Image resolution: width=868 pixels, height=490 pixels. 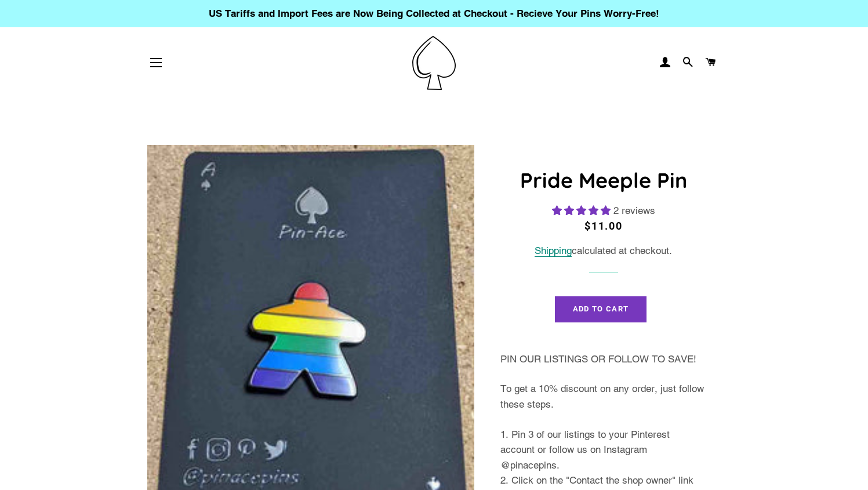 I want to click on span: Add to Cart, so click(x=601, y=308).